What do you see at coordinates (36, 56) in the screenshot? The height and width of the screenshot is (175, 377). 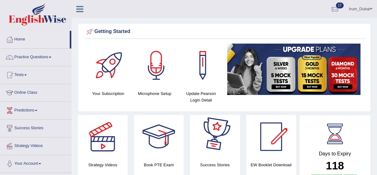 I see `a: Practice Questions` at bounding box center [36, 56].